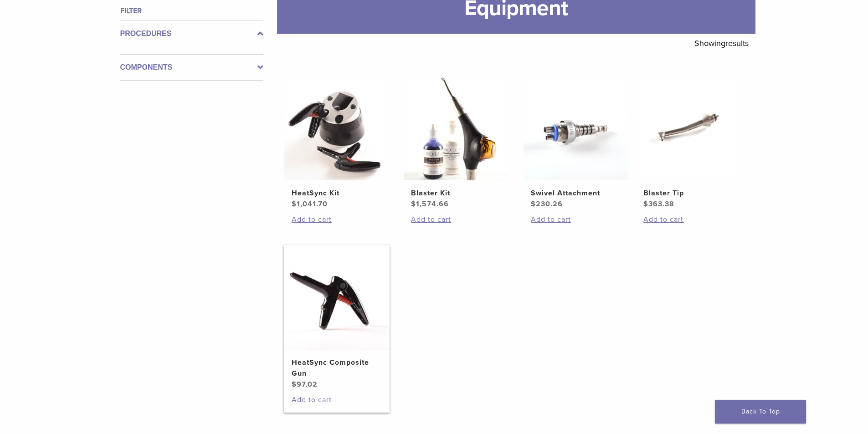 Image resolution: width=868 pixels, height=434 pixels. What do you see at coordinates (576, 193) in the screenshot?
I see `h2: Swivel Attachment` at bounding box center [576, 193].